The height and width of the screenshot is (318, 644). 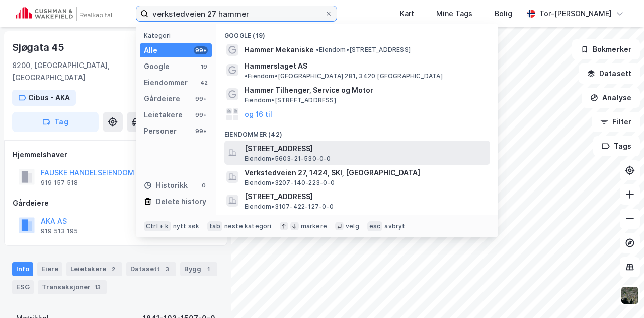 I want to click on div: Eiere, so click(x=50, y=269).